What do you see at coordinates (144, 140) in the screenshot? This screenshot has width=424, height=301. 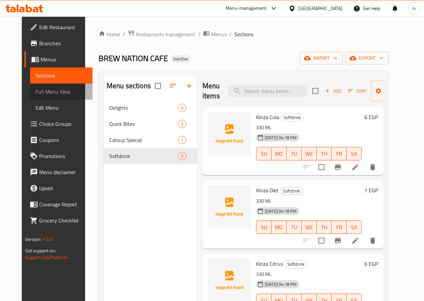 I see `span: Catsup Special` at bounding box center [144, 140].